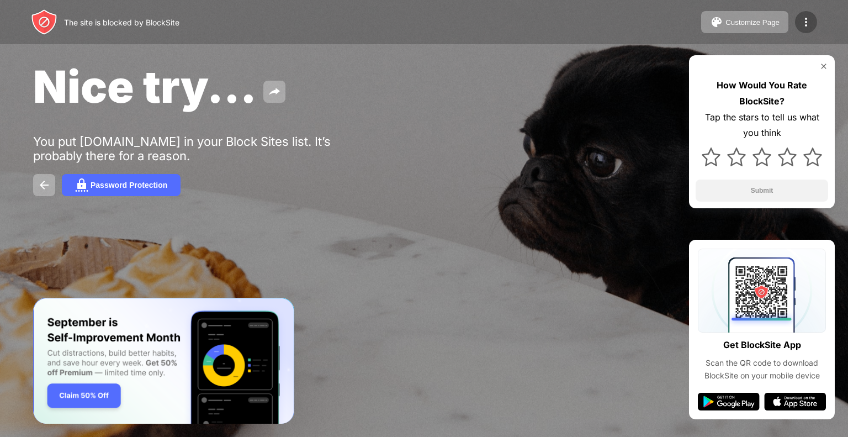 This screenshot has width=848, height=437. What do you see at coordinates (729, 401) in the screenshot?
I see `img: google-play.svg` at bounding box center [729, 401].